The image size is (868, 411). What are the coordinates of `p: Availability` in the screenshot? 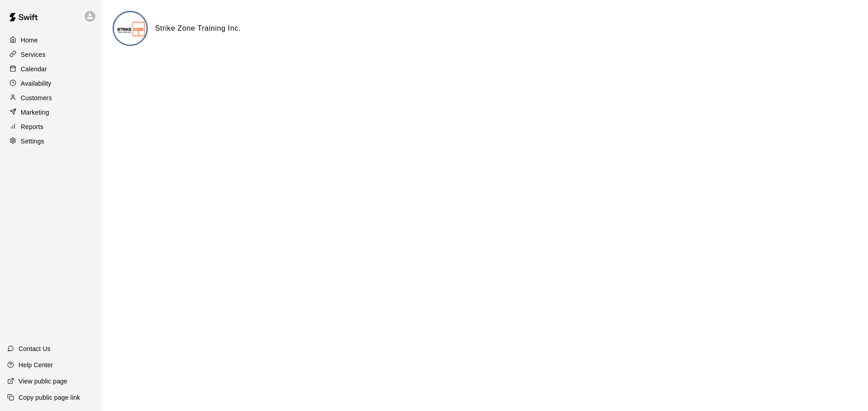 It's located at (36, 84).